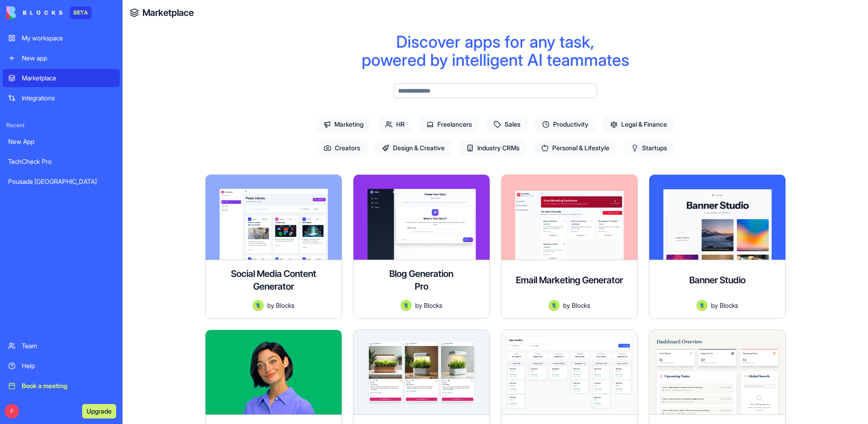 The height and width of the screenshot is (424, 868). What do you see at coordinates (566, 124) in the screenshot?
I see `span: Productivity` at bounding box center [566, 124].